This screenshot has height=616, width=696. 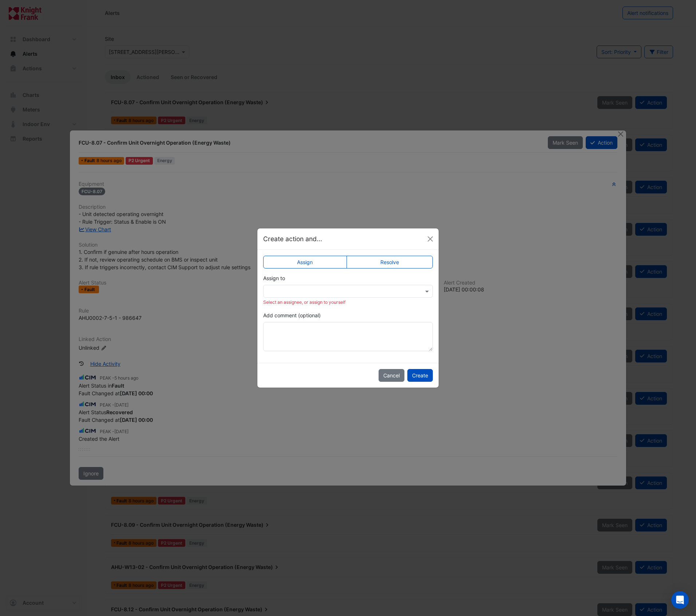 I want to click on label: Assign, so click(x=305, y=262).